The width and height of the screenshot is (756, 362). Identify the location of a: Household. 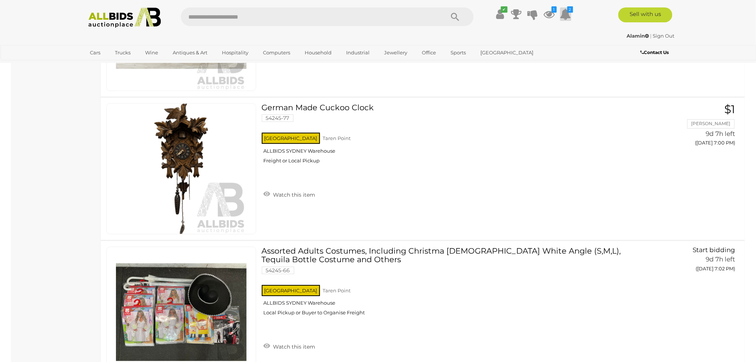
(318, 53).